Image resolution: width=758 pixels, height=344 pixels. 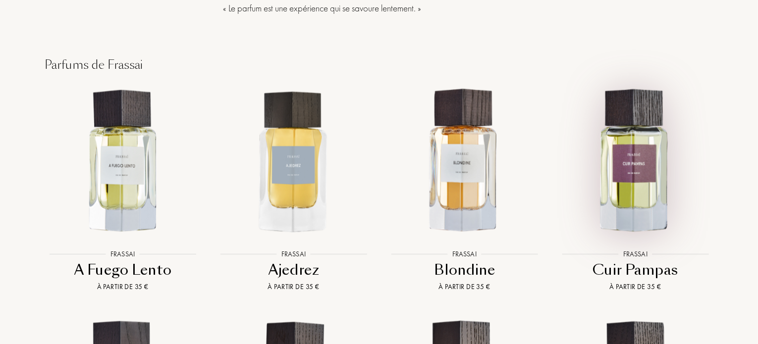 What do you see at coordinates (464, 271) in the screenshot?
I see `div: Blondine` at bounding box center [464, 271].